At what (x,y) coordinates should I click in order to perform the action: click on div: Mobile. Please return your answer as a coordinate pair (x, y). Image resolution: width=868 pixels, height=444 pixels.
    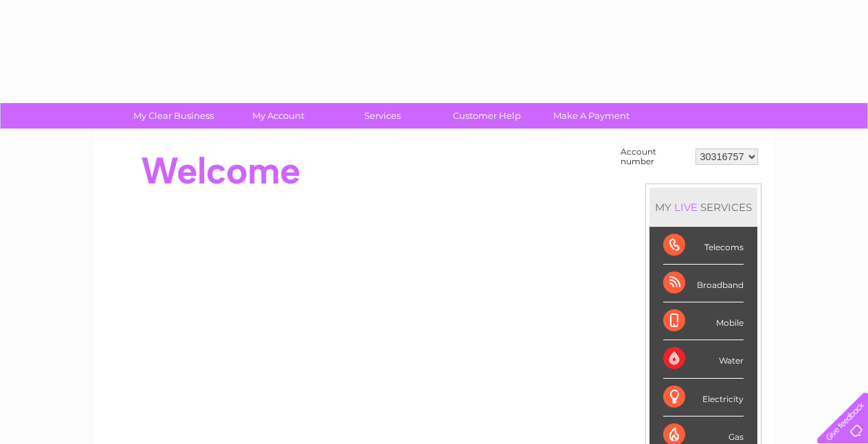
    Looking at the image, I should click on (704, 321).